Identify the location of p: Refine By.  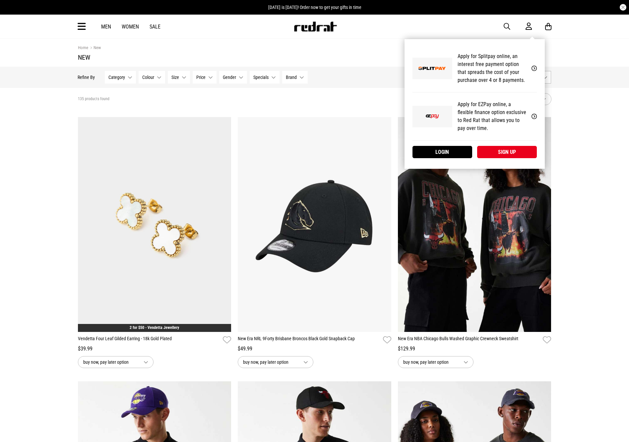
(87, 77).